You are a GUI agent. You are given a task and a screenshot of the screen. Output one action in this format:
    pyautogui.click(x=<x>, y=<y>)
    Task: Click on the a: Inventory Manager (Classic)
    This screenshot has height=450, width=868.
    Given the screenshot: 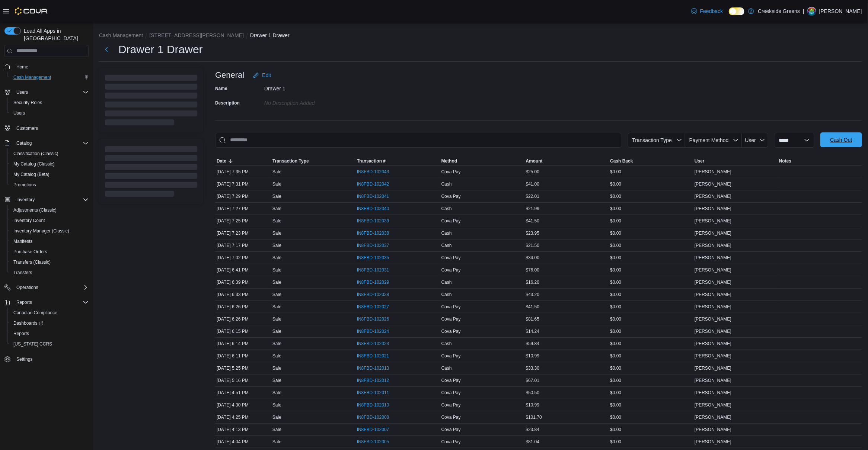 What is the action you would take?
    pyautogui.click(x=41, y=231)
    